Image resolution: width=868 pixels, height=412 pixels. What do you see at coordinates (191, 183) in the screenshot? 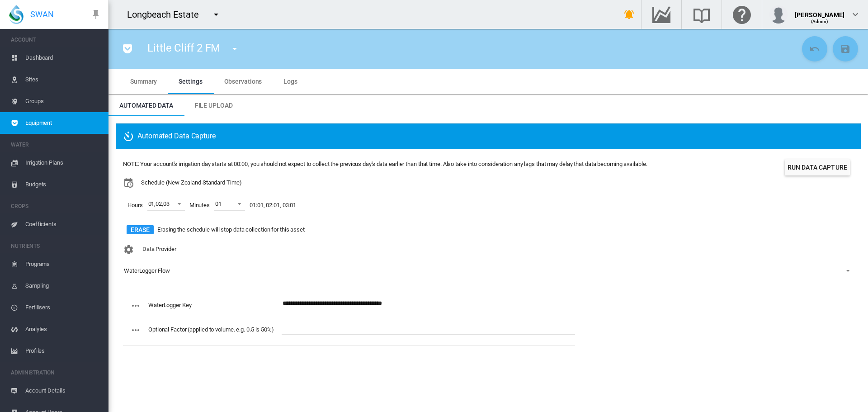
I see `span: Schedule (New Zealand Standard Time)` at bounding box center [191, 183].